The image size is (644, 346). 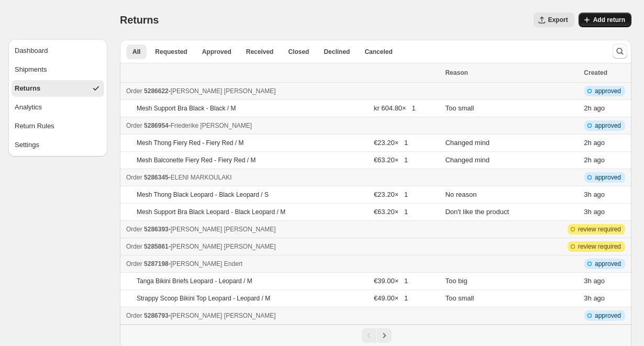 What do you see at coordinates (609, 20) in the screenshot?
I see `span: Add return` at bounding box center [609, 20].